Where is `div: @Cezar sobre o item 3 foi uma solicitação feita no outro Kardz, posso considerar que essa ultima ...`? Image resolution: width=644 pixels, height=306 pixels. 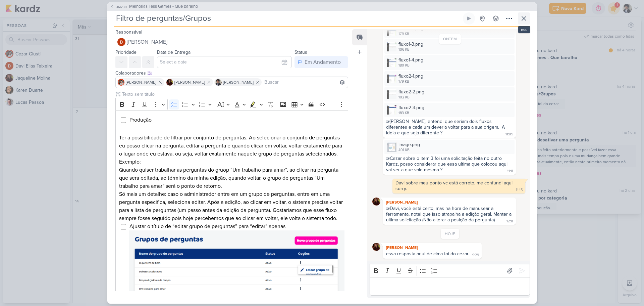 div: @Cezar sobre o item 3 foi uma solicitação feita no outro Kardz, posso considerar que essa ultima ... is located at coordinates (447, 164).